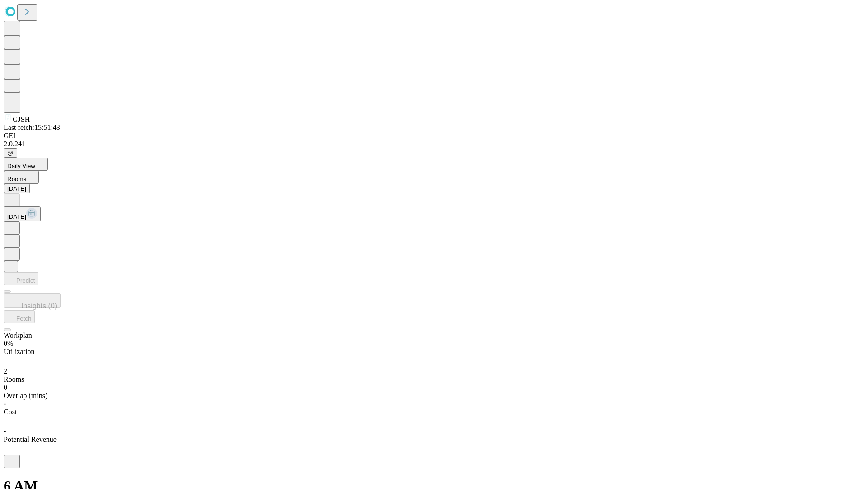 Image resolution: width=868 pixels, height=489 pixels. What do you see at coordinates (32, 300) in the screenshot?
I see `button: Insights (0)` at bounding box center [32, 300].